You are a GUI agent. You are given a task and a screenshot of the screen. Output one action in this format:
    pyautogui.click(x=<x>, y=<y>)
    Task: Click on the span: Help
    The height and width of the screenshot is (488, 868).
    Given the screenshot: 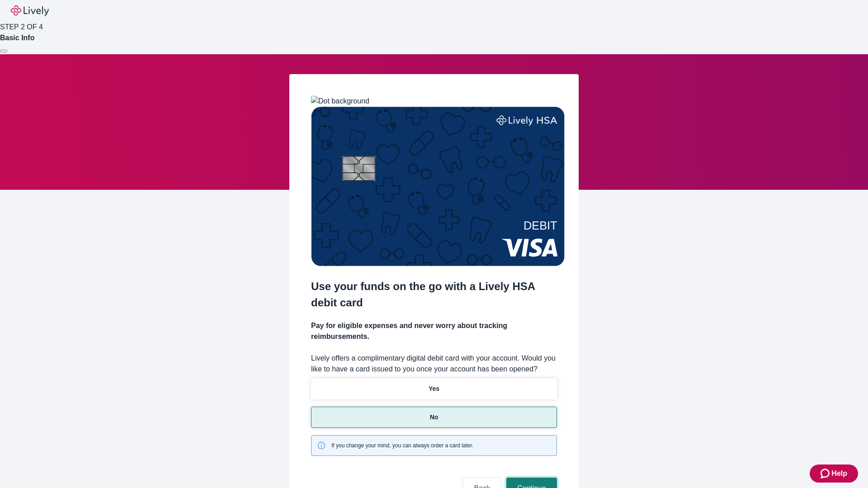 What is the action you would take?
    pyautogui.click(x=839, y=474)
    